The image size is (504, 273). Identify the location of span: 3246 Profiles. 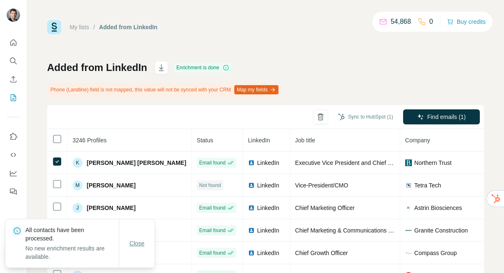
(90, 140).